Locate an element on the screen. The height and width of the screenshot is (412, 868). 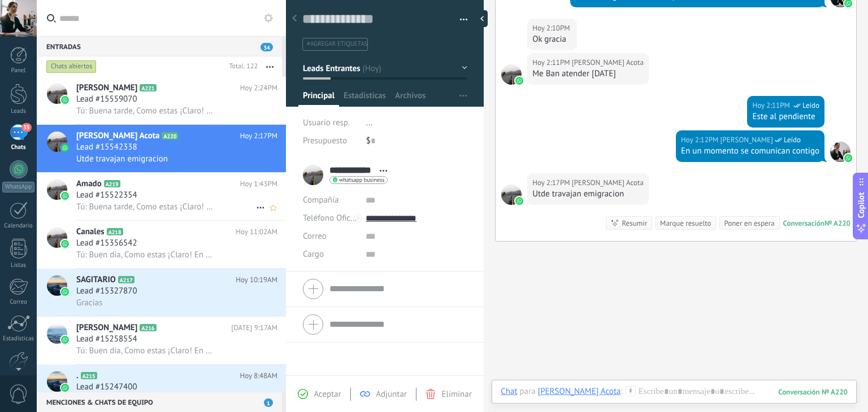
div: Chats abiertos is located at coordinates (71, 67).